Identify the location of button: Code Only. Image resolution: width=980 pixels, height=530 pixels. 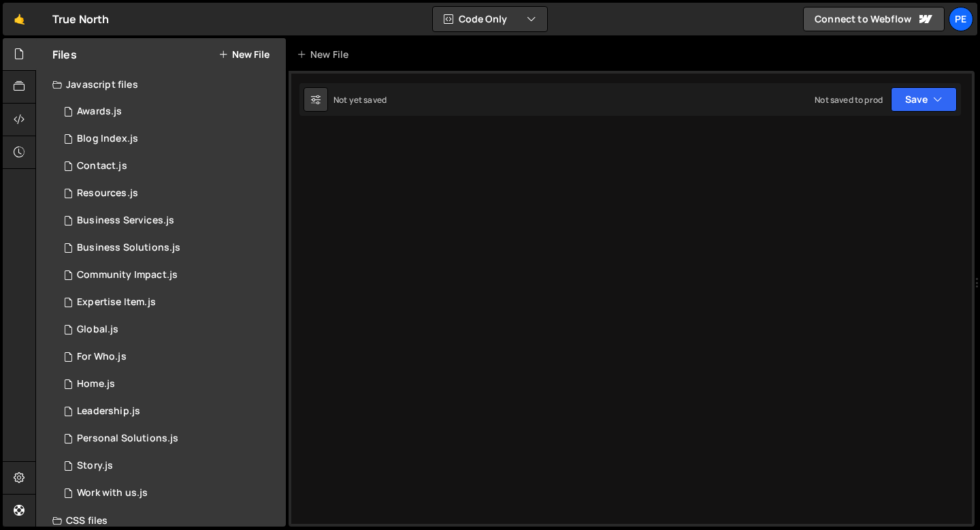
(490, 19).